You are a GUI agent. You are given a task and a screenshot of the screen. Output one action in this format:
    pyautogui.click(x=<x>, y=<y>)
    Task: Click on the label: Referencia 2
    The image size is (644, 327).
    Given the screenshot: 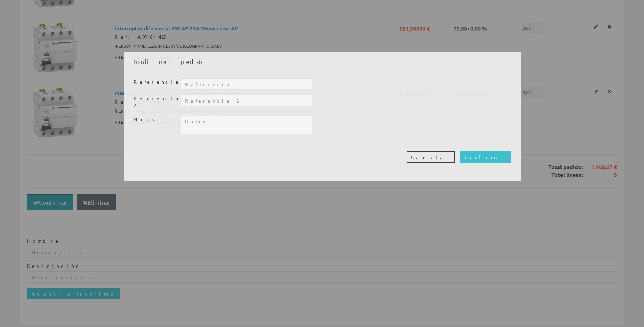 What is the action you would take?
    pyautogui.click(x=152, y=102)
    